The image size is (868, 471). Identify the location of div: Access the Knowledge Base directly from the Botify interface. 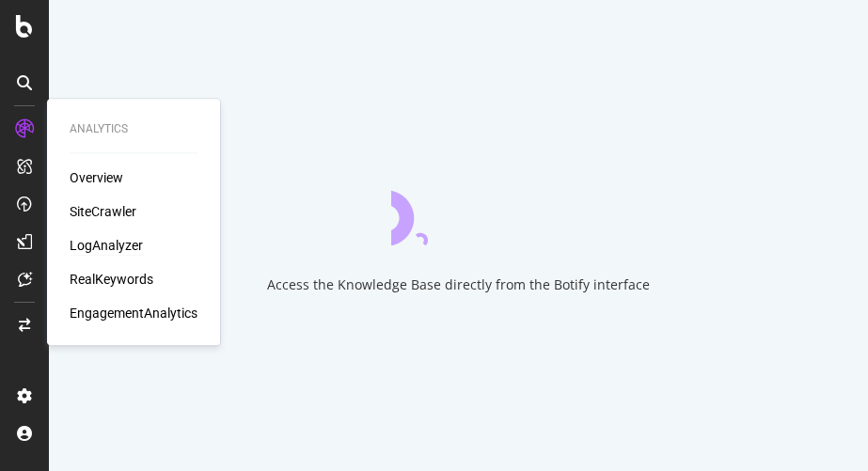
(458, 285).